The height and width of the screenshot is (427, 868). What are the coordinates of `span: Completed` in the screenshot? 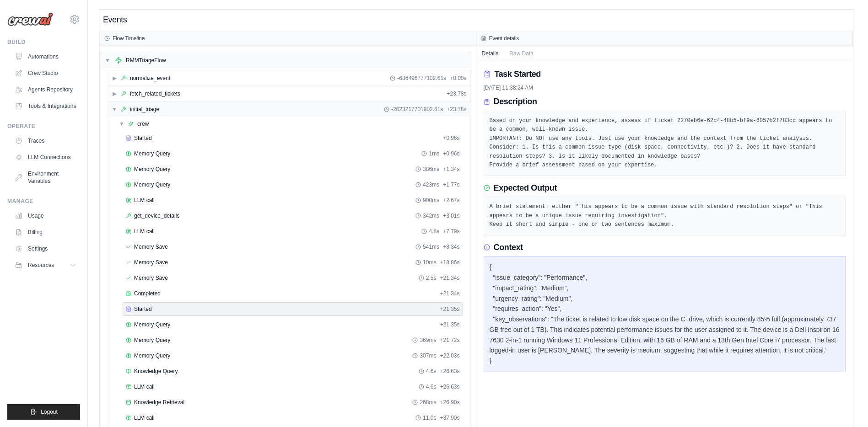 It's located at (147, 293).